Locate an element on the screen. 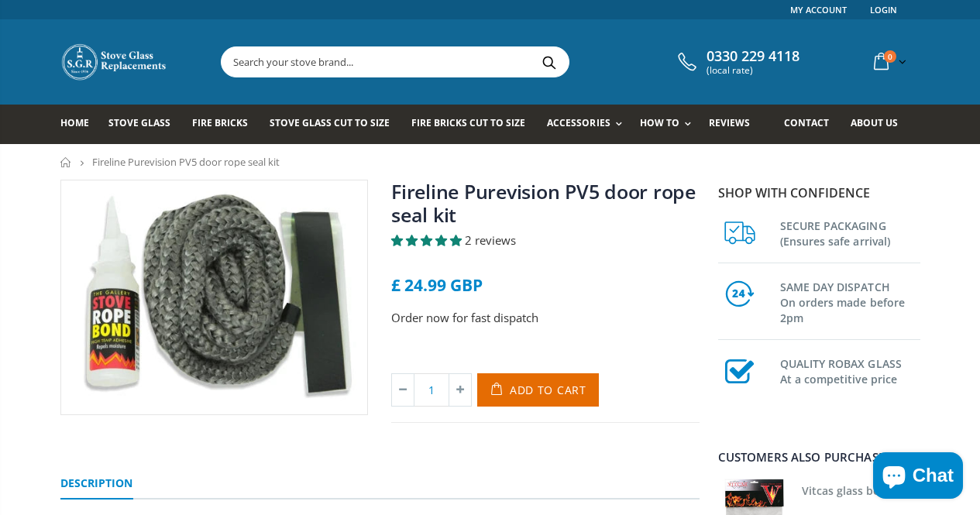 The image size is (980, 515). a: Fire Bricks is located at coordinates (225, 124).